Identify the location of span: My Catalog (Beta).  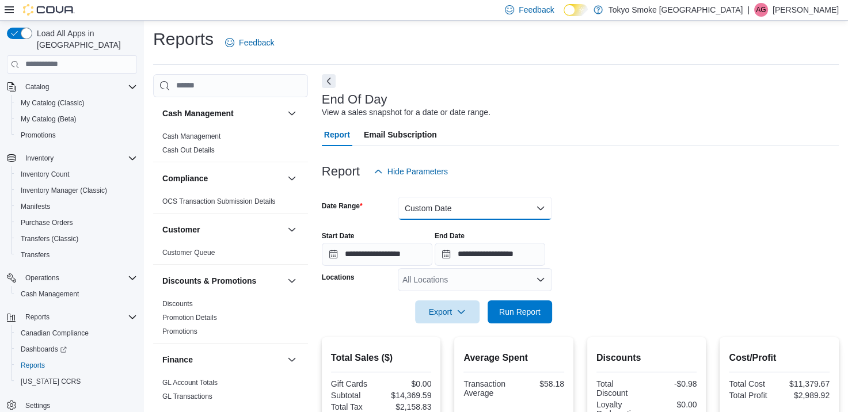
(48, 119).